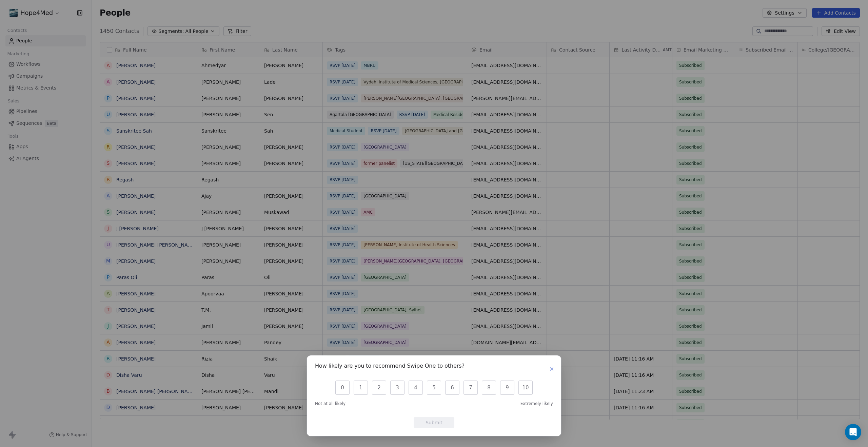 This screenshot has height=447, width=868. Describe the element at coordinates (507, 388) in the screenshot. I see `button: 9` at that location.